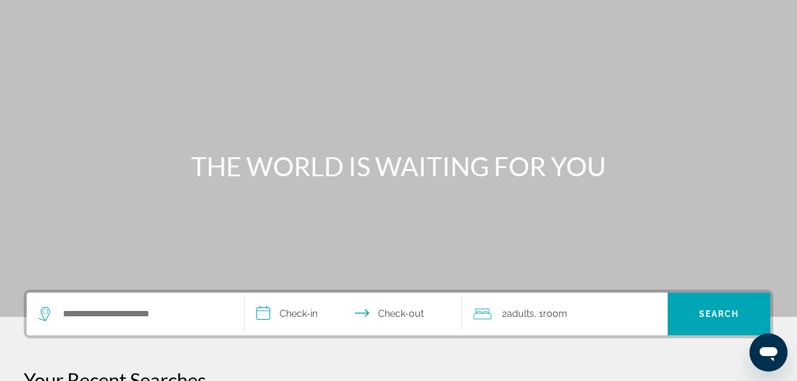 The width and height of the screenshot is (797, 381). I want to click on button: Travelers: 2 adults, 0 children, so click(564, 314).